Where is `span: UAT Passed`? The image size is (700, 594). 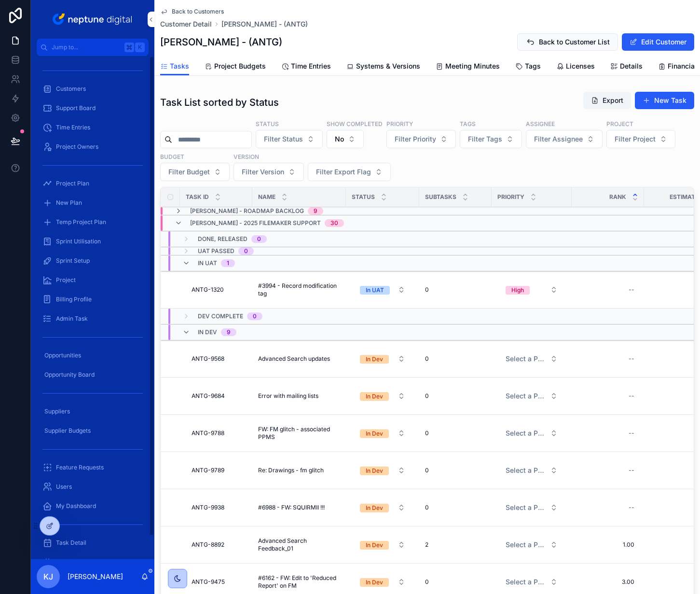
span: UAT Passed is located at coordinates (216, 251).